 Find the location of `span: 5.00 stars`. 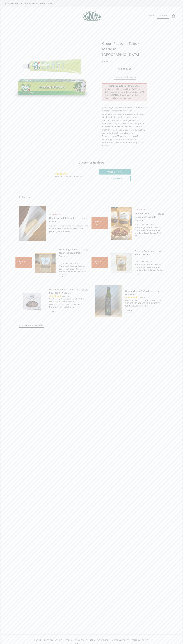

span: 5.00 stars is located at coordinates (132, 298).